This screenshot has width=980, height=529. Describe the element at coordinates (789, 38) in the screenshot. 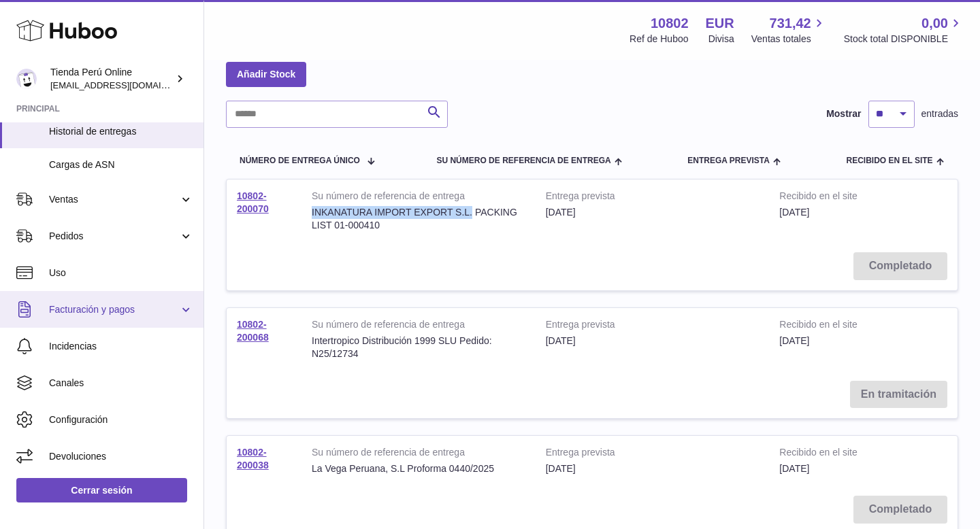

I see `span: Ventas totales` at that location.